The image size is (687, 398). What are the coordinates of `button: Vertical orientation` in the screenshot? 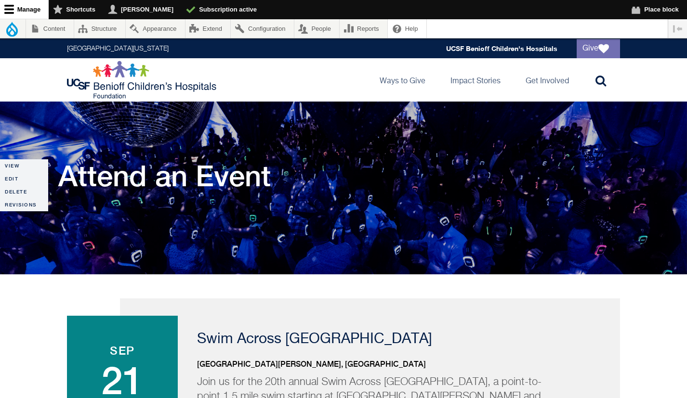 It's located at (677, 28).